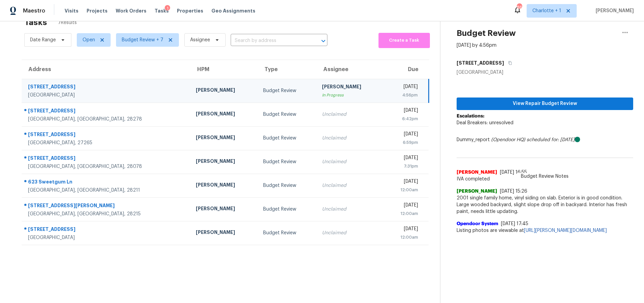 This screenshot has width=644, height=303. I want to click on span: Budget Review + 7, so click(142, 40).